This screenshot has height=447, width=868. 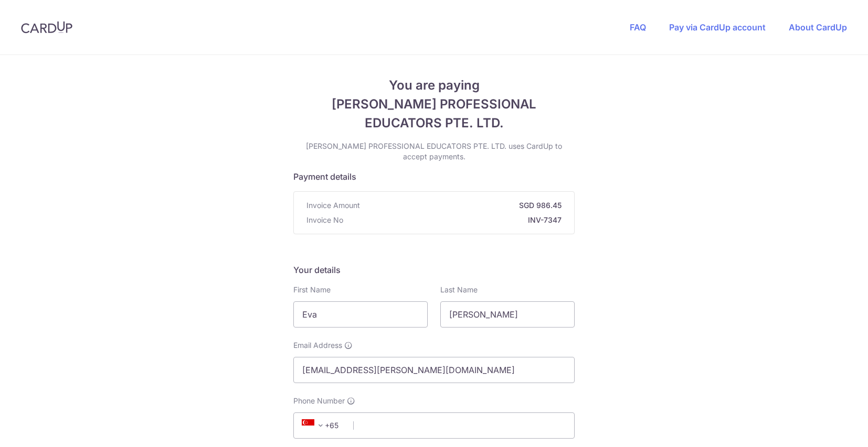 I want to click on a: Pay via CardUp account, so click(x=717, y=28).